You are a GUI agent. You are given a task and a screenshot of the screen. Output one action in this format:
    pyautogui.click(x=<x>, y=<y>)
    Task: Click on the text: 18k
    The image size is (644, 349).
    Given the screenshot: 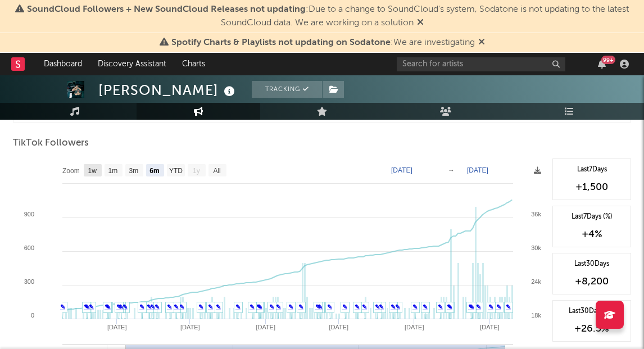 What is the action you would take?
    pyautogui.click(x=536, y=315)
    